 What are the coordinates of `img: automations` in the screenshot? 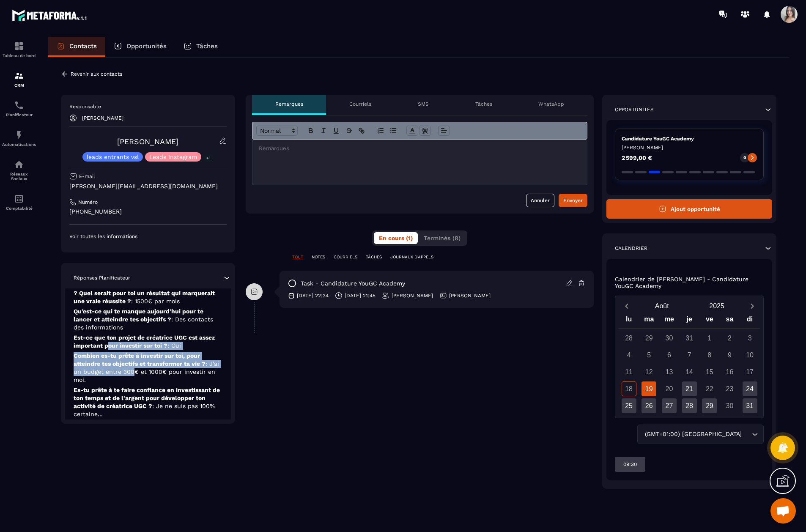 It's located at (19, 135).